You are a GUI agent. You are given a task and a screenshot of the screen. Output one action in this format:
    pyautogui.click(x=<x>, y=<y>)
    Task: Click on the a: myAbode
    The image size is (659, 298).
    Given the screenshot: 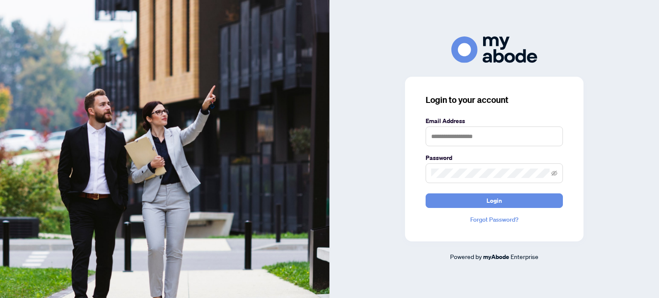 What is the action you would take?
    pyautogui.click(x=496, y=257)
    